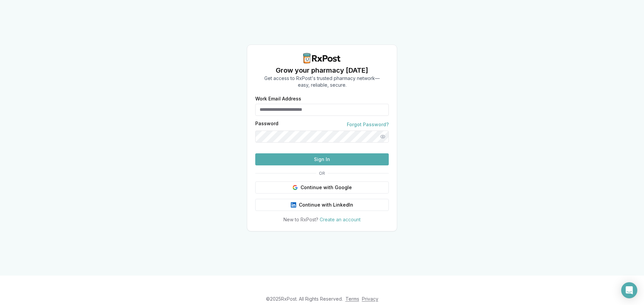 The width and height of the screenshot is (644, 305). Describe the element at coordinates (322, 205) in the screenshot. I see `button: Continue with LinkedIn` at that location.